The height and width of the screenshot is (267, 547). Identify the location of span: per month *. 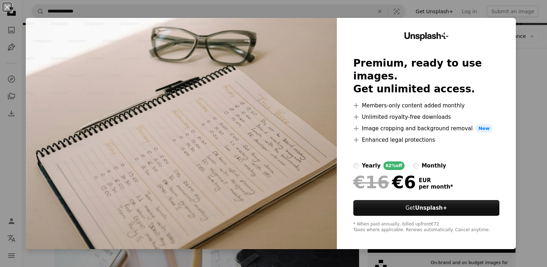
(436, 187).